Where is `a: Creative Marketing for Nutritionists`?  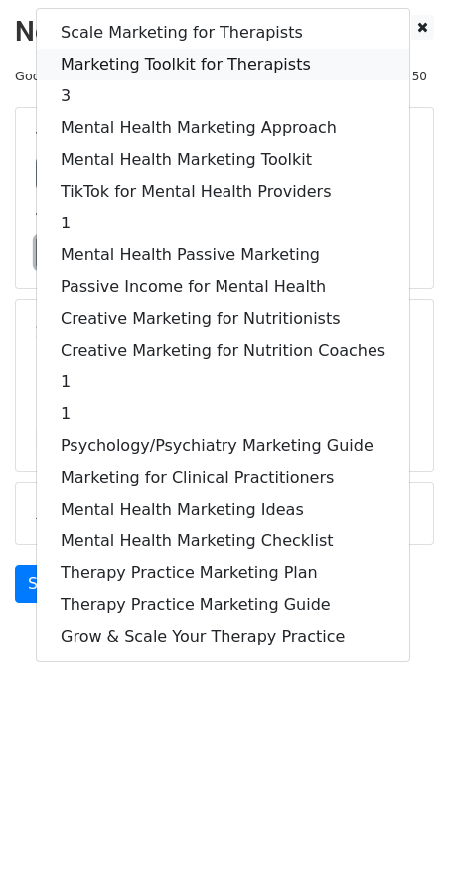
a: Creative Marketing for Nutritionists is located at coordinates (223, 319).